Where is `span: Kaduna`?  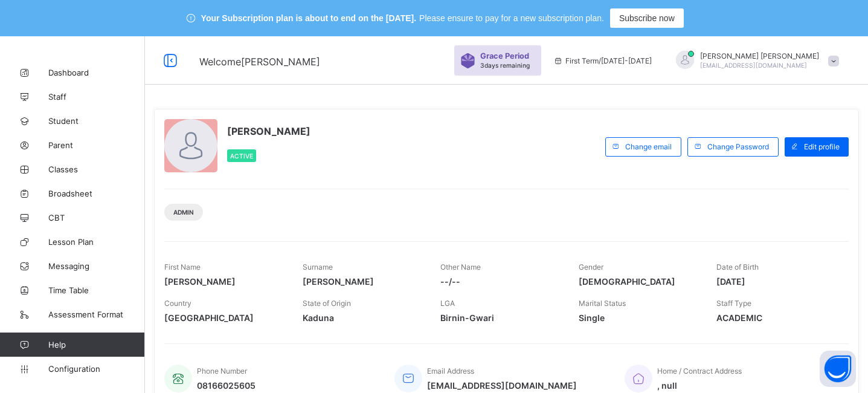 span: Kaduna is located at coordinates (362, 317).